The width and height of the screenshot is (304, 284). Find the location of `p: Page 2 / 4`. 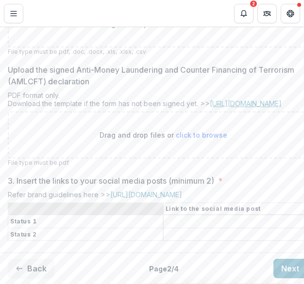

p: Page 2 / 4 is located at coordinates (164, 269).